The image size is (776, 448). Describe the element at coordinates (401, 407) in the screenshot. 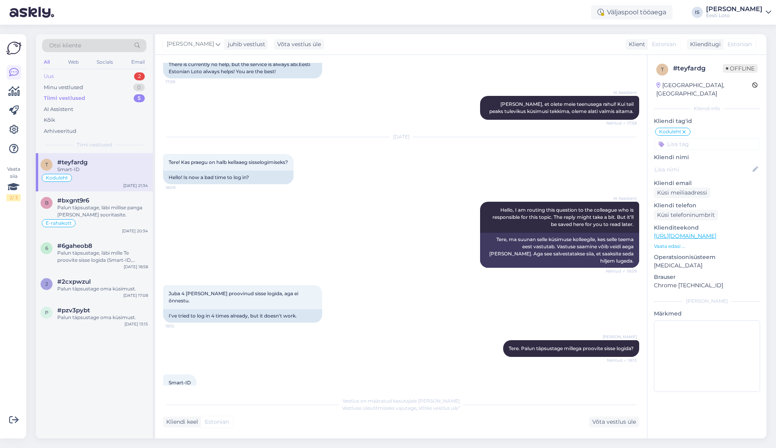

I see `span: Vestluse ülevõtmiseks vajutage` at that location.